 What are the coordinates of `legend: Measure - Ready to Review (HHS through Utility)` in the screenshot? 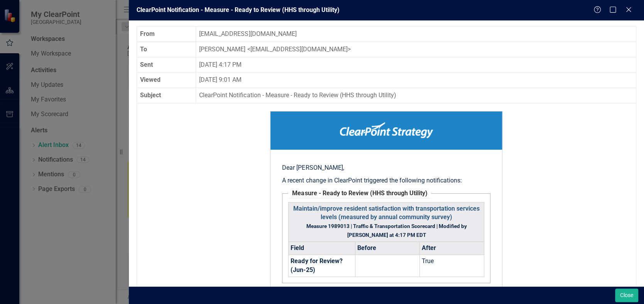 It's located at (359, 194).